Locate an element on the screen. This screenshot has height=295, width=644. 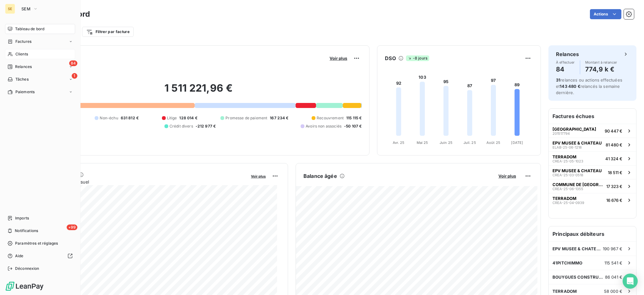
span: Paiements is located at coordinates (25, 92).